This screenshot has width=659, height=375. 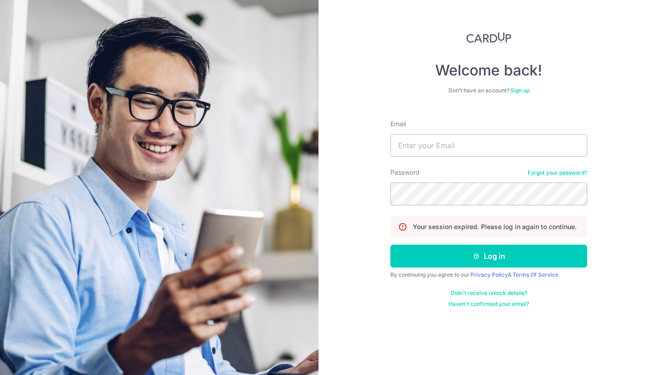 I want to click on a: Haven't confirmed your email?, so click(x=489, y=304).